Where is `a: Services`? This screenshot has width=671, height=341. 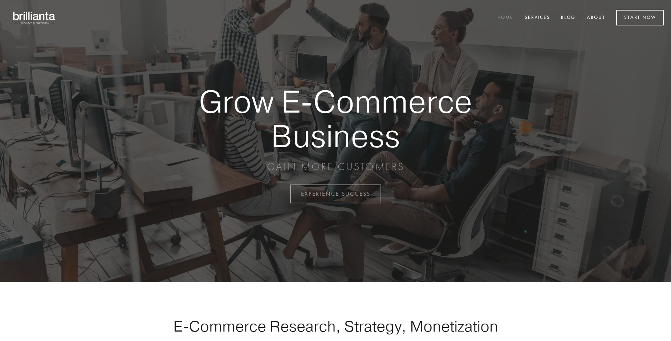
a: Services is located at coordinates (537, 18).